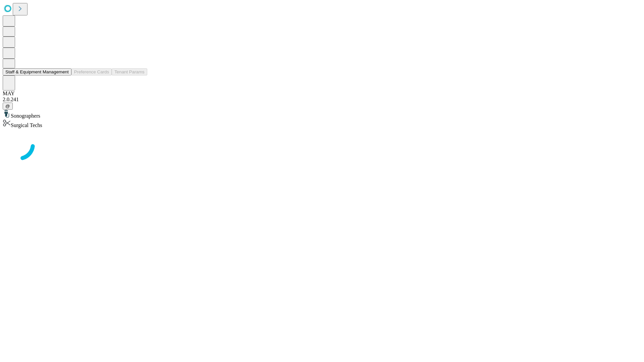 This screenshot has width=644, height=362. What do you see at coordinates (92, 72) in the screenshot?
I see `button: Preference Cards` at bounding box center [92, 72].